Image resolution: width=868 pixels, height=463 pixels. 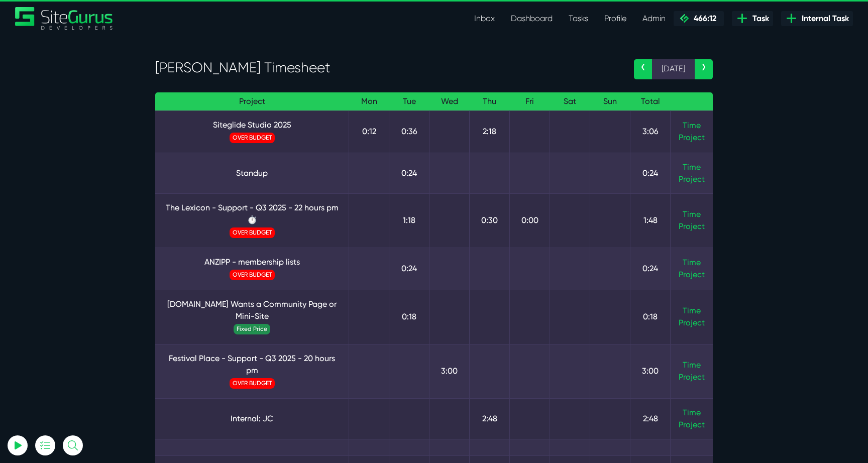 I want to click on a: Admin, so click(x=654, y=18).